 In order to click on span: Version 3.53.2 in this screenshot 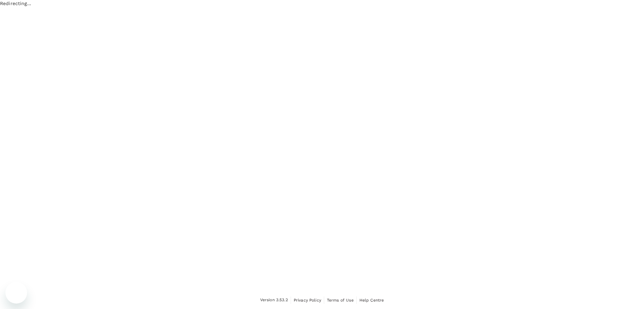, I will do `click(274, 300)`.